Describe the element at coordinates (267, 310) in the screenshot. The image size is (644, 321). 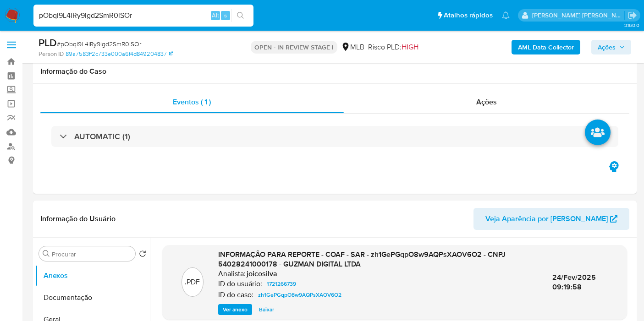
I see `span: Baixar` at that location.